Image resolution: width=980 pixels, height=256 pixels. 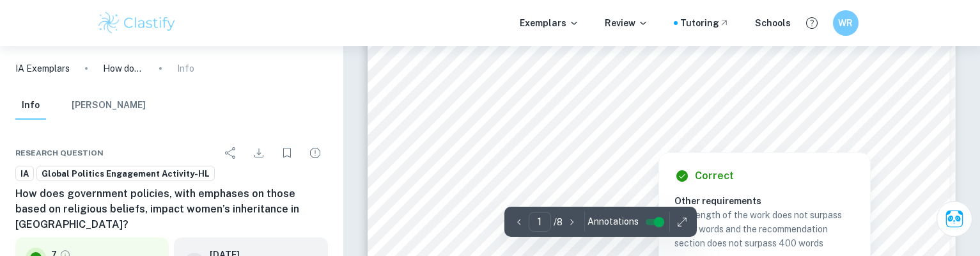 I want to click on span: Annotations, so click(x=613, y=221).